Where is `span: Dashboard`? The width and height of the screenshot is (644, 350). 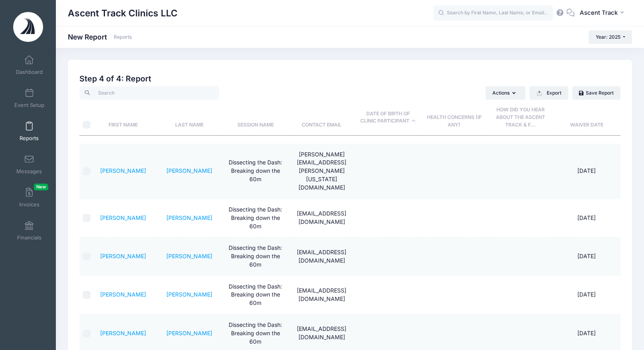
span: Dashboard is located at coordinates (29, 72).